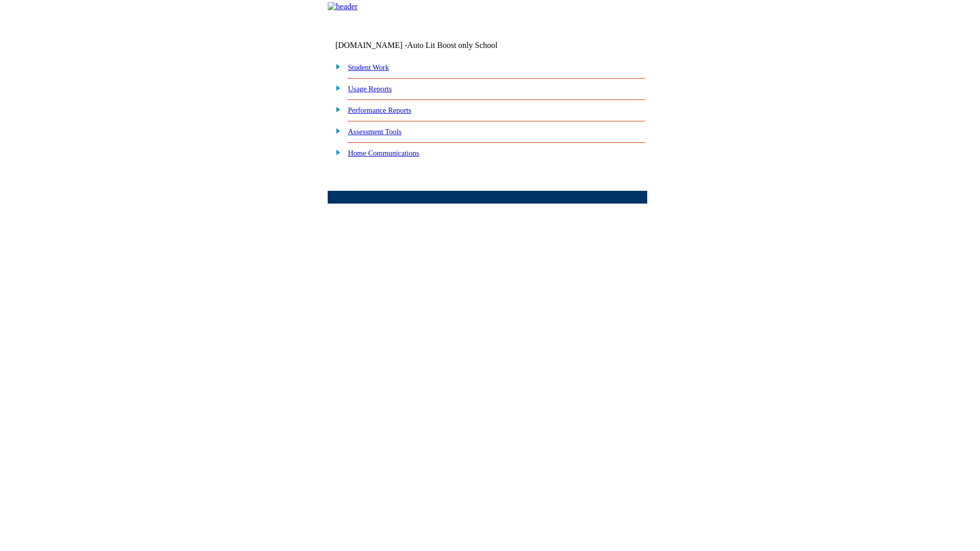 The height and width of the screenshot is (551, 980). I want to click on a: Usage Reports, so click(370, 89).